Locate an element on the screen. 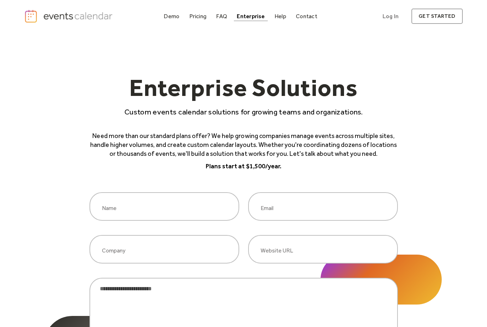 Image resolution: width=487 pixels, height=327 pixels. a: get started is located at coordinates (437, 16).